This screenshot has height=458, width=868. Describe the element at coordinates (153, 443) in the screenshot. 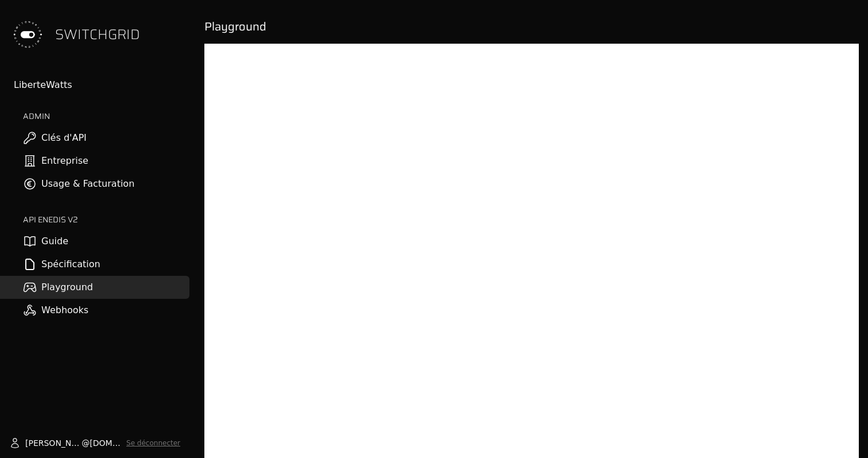

I see `button: Se déconnecter` at that location.